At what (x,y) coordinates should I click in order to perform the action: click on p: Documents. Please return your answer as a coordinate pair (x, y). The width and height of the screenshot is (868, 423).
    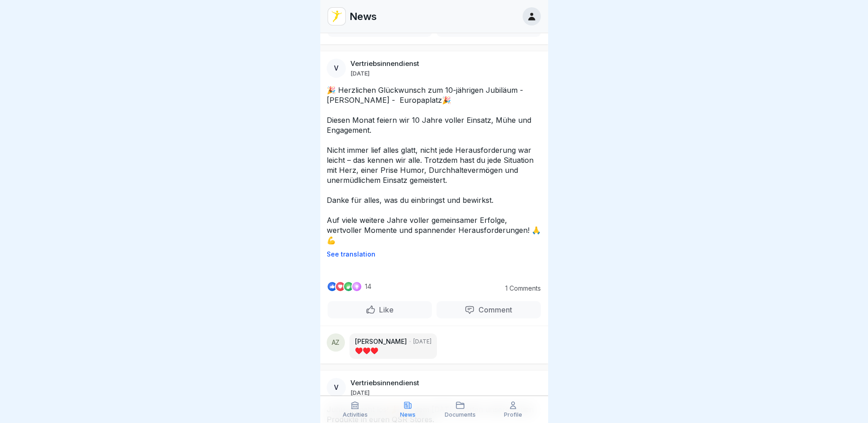
    Looking at the image, I should click on (460, 415).